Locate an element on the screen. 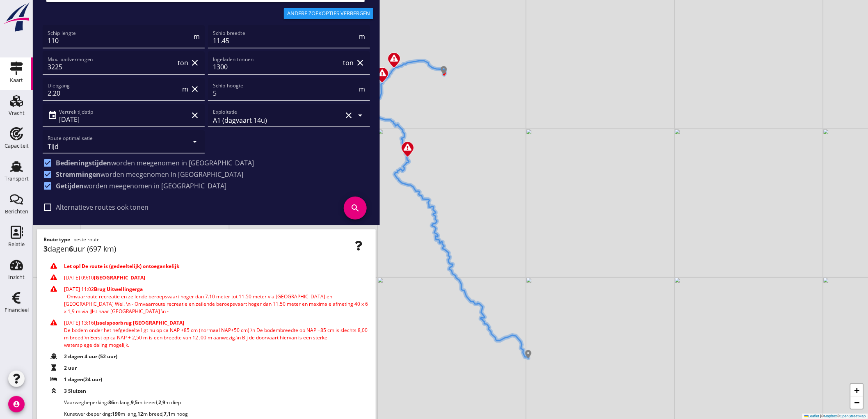 The width and height of the screenshot is (868, 419). div: Capaciteit is located at coordinates (16, 146).